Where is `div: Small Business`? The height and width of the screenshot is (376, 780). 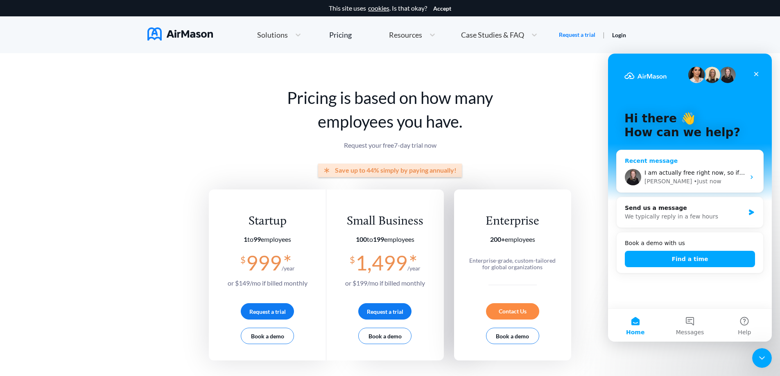 div: Small Business is located at coordinates (385, 222).